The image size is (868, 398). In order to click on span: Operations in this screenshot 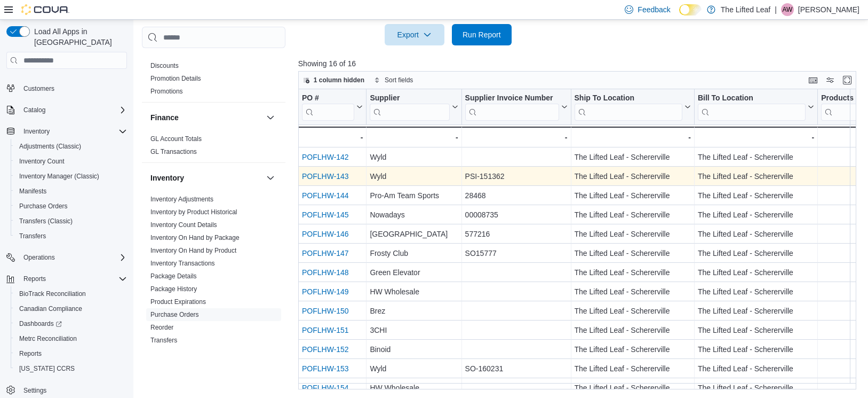, I will do `click(73, 257)`.